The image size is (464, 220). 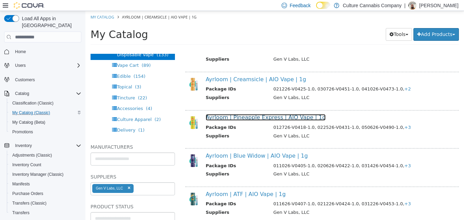 What do you see at coordinates (27, 164) in the screenshot?
I see `a: Inventory Count` at bounding box center [27, 164].